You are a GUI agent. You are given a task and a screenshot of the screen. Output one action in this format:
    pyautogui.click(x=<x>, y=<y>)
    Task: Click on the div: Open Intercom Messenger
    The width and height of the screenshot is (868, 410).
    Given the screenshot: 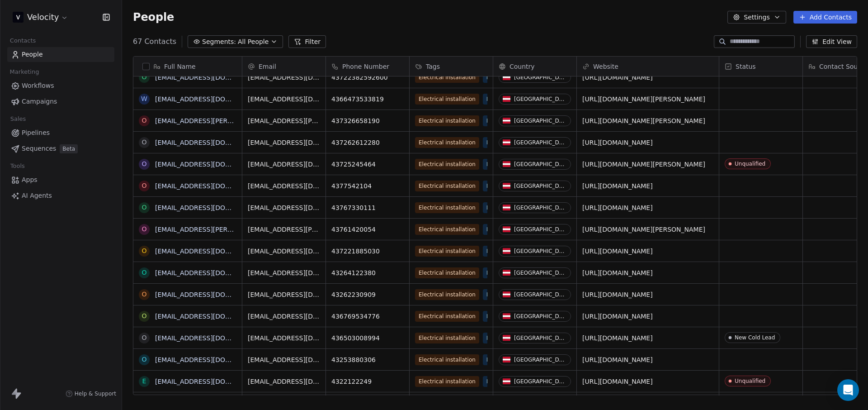 What is the action you would take?
    pyautogui.click(x=849, y=390)
    